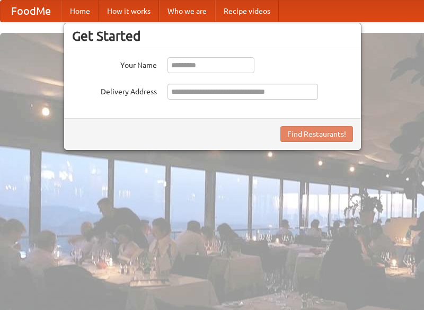 This screenshot has width=424, height=310. Describe the element at coordinates (247, 11) in the screenshot. I see `a: Recipe videos` at that location.